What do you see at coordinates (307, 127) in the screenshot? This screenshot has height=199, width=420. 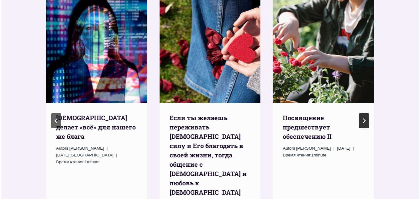 I see `a: Посвящение предшествует обеспечению II` at bounding box center [307, 127].